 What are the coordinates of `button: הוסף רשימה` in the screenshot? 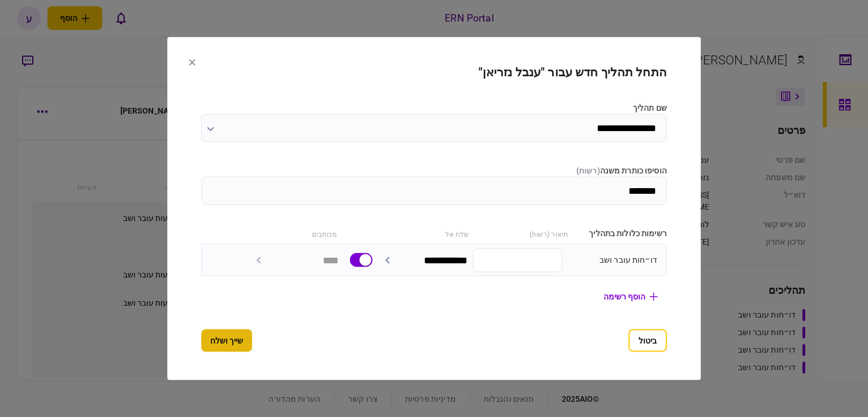 It's located at (631, 296).